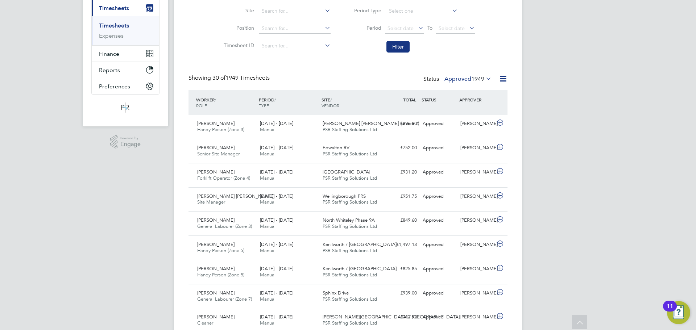 The height and width of the screenshot is (330, 696). What do you see at coordinates (401, 269) in the screenshot?
I see `div: £825.85` at bounding box center [401, 269].